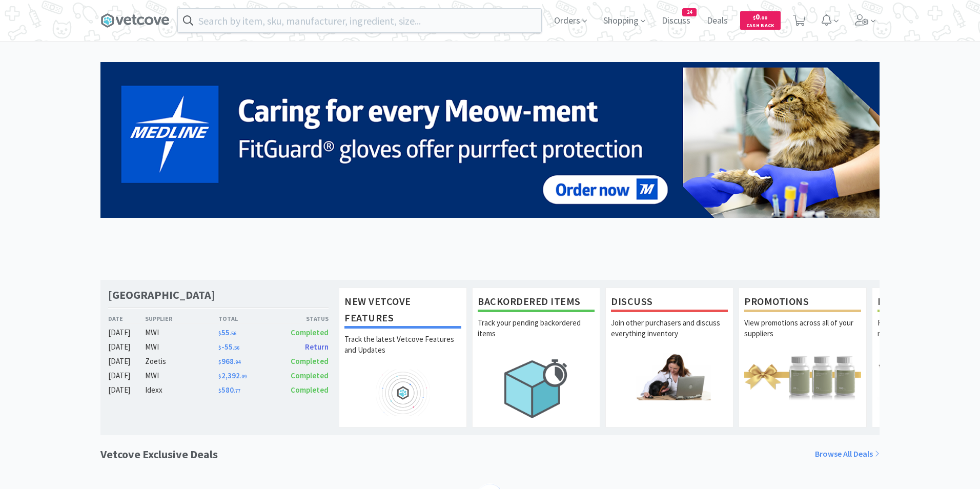  Describe the element at coordinates (301, 318) in the screenshot. I see `div: Status` at that location.